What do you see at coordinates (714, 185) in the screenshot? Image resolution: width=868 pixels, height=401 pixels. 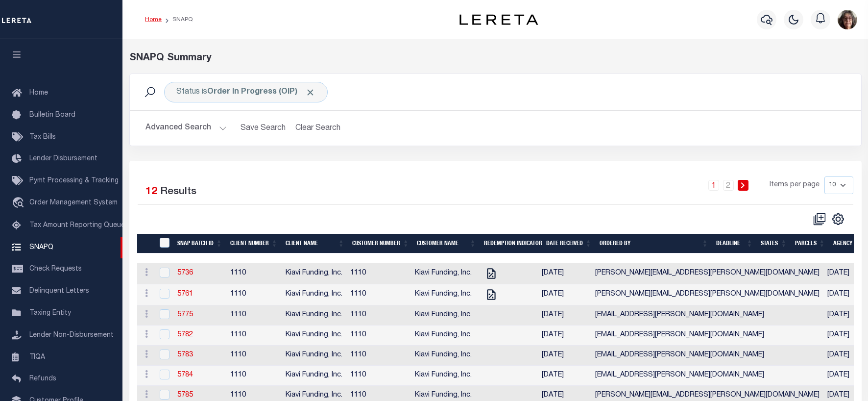 I see `a: 1` at bounding box center [714, 185].